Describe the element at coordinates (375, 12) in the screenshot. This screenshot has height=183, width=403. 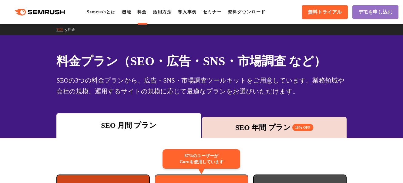
I see `a: デモを申し込む` at that location.